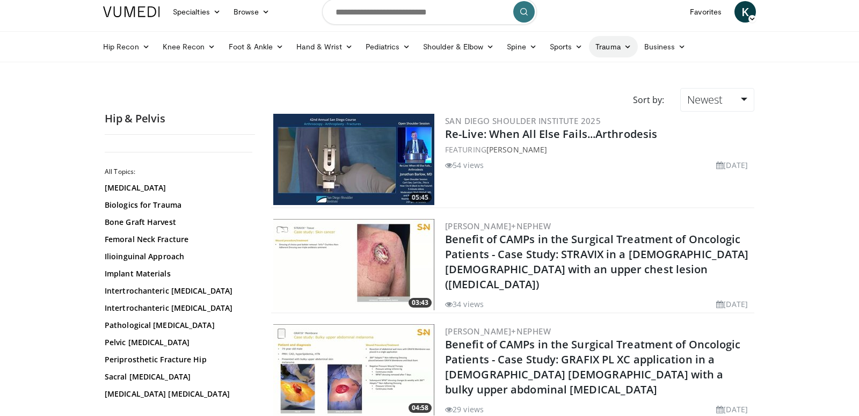  Describe the element at coordinates (420, 303) in the screenshot. I see `span: 03:43` at that location.